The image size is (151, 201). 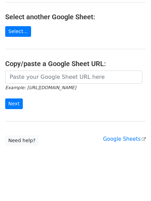 I want to click on div: Chat Widget, so click(x=133, y=185).